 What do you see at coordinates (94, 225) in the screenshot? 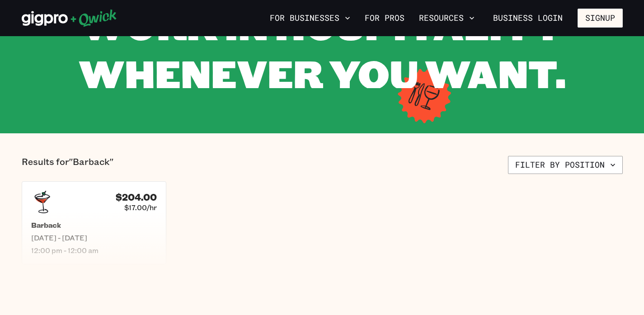
I see `h5: Barback` at bounding box center [94, 225].